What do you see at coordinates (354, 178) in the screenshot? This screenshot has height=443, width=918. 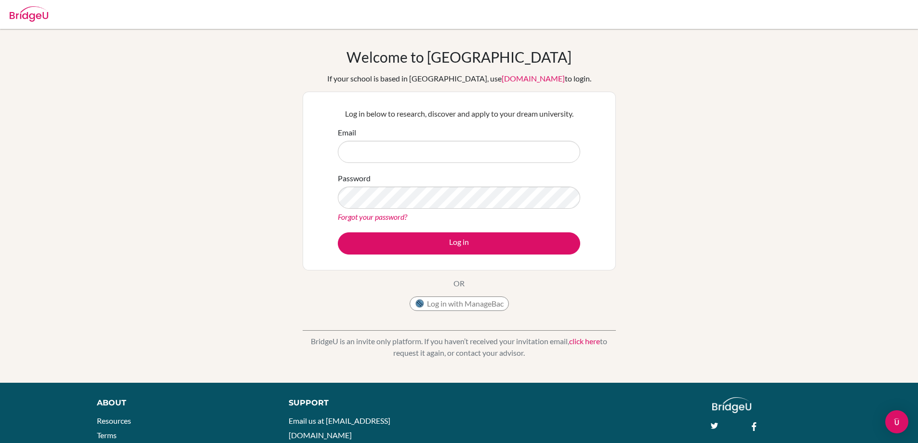 I see `label: Password` at bounding box center [354, 178].